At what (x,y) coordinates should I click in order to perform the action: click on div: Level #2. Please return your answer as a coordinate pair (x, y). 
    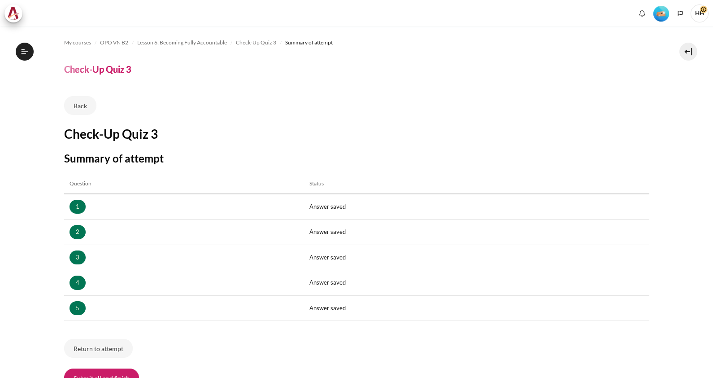
    Looking at the image, I should click on (661, 13).